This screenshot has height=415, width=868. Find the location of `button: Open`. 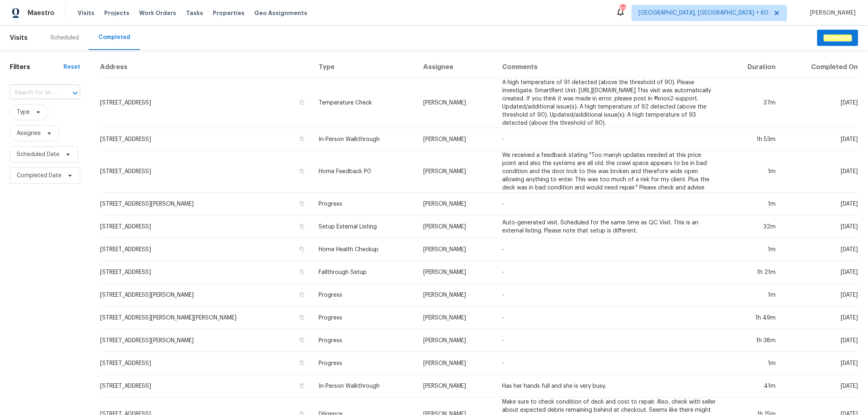

button: Open is located at coordinates (75, 93).